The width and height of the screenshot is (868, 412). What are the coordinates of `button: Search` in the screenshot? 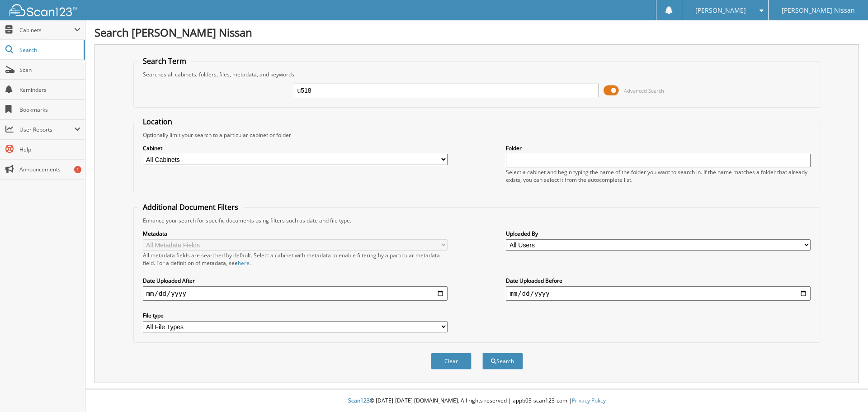 It's located at (503, 361).